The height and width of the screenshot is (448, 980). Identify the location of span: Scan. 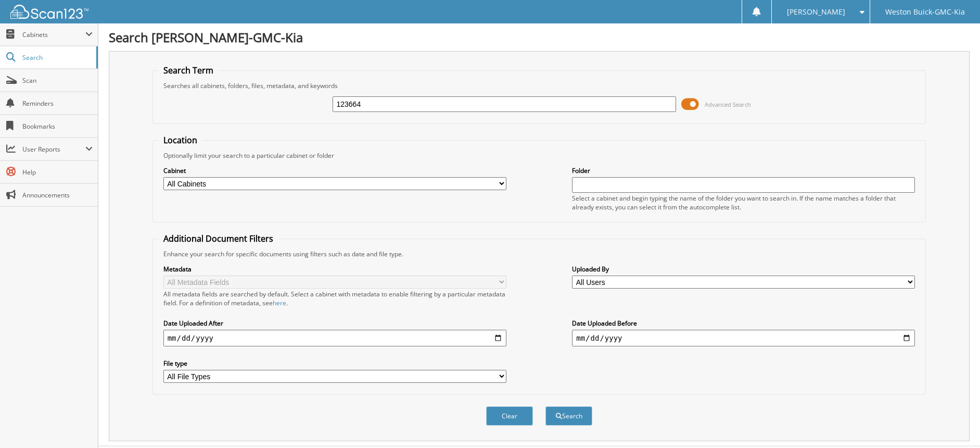
(57, 80).